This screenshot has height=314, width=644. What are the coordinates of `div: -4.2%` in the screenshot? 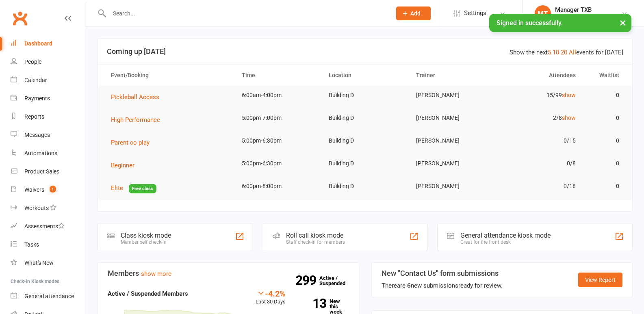 It's located at (271, 294).